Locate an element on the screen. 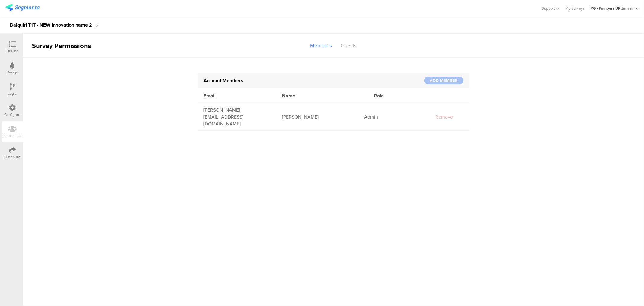 The image size is (644, 306). div: Daiquiri T1T - NEW Innovation name 2 is located at coordinates (51, 25).